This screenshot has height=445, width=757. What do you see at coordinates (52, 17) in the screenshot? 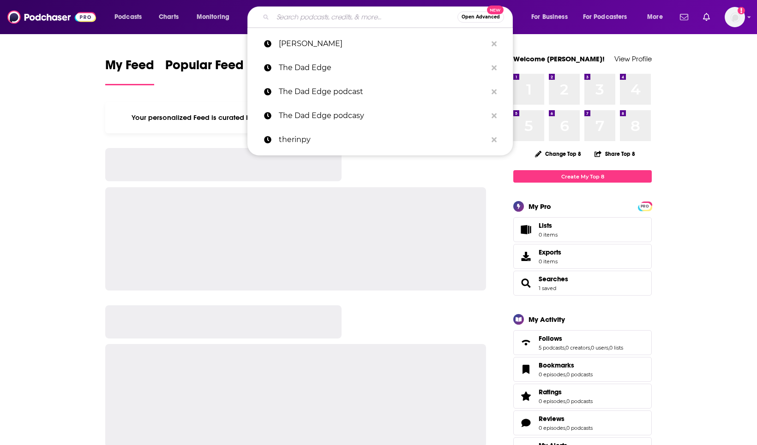
I see `img: Podchaser - Follow, Share and Rate Podcasts` at bounding box center [52, 17].